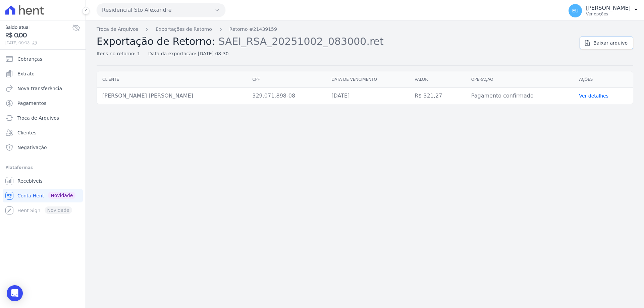  Describe the element at coordinates (39, 27) in the screenshot. I see `span: Saldo atual` at that location.